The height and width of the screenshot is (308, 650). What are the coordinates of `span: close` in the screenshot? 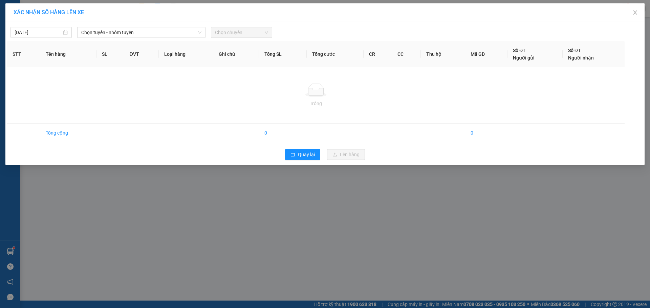 It's located at (635, 13).